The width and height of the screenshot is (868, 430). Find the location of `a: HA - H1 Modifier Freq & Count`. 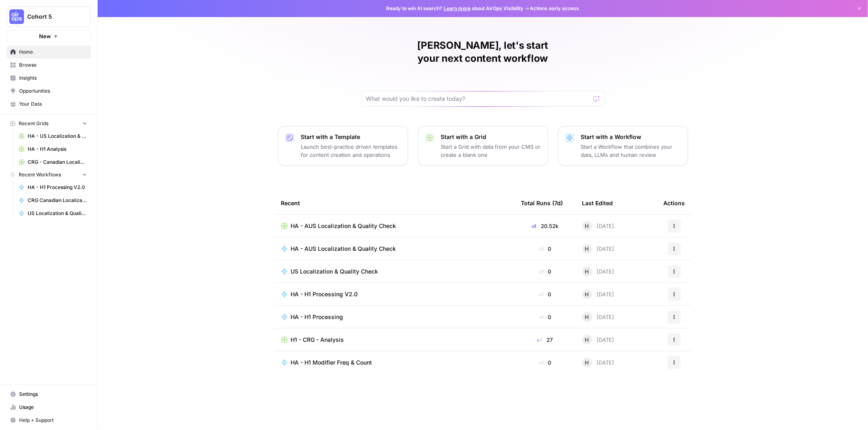

a: HA - H1 Modifier Freq & Count is located at coordinates (395, 363).